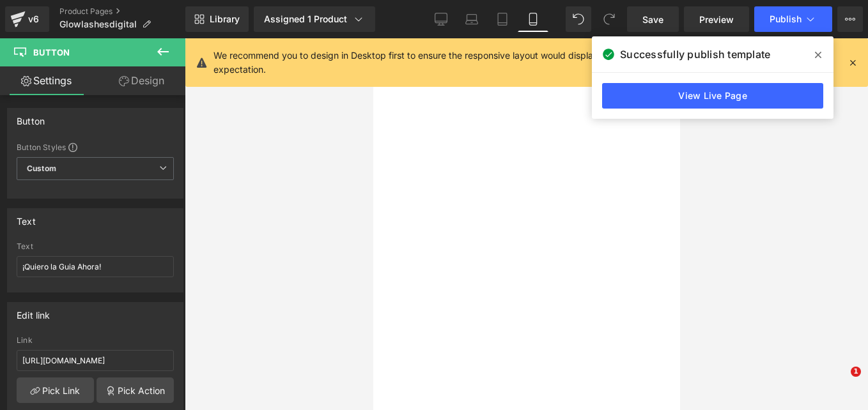 Image resolution: width=868 pixels, height=410 pixels. I want to click on a: Tablet, so click(502, 19).